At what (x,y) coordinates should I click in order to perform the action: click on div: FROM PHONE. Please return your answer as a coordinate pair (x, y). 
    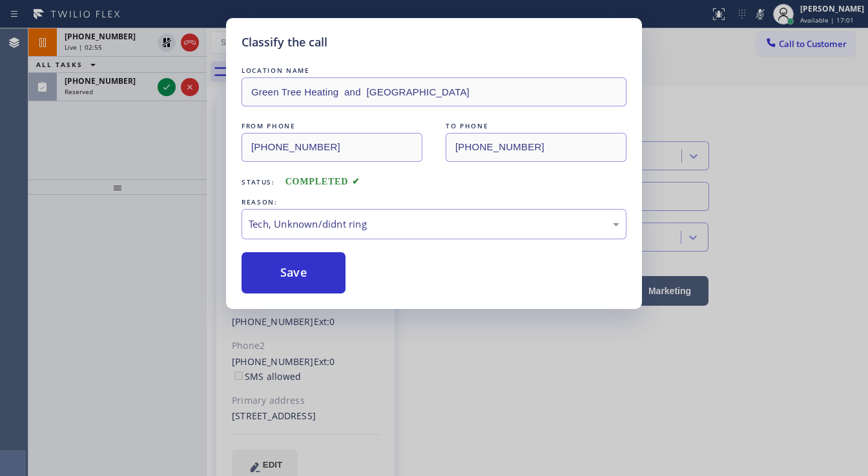
    Looking at the image, I should click on (332, 126).